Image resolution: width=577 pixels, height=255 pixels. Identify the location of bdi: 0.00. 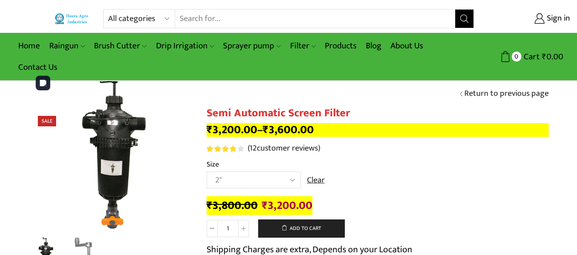
(552, 57).